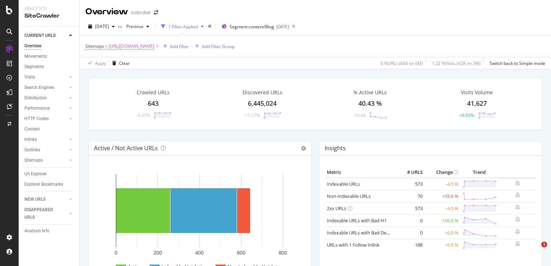 This screenshot has height=266, width=551. I want to click on div: 6,445,024, so click(262, 104).